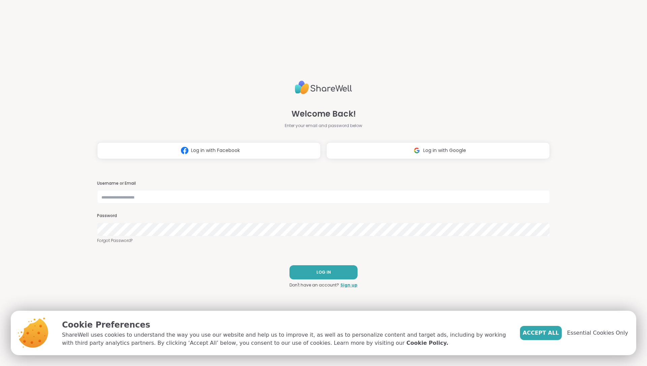 Image resolution: width=647 pixels, height=366 pixels. Describe the element at coordinates (323, 126) in the screenshot. I see `span: Enter your email and password below` at that location.